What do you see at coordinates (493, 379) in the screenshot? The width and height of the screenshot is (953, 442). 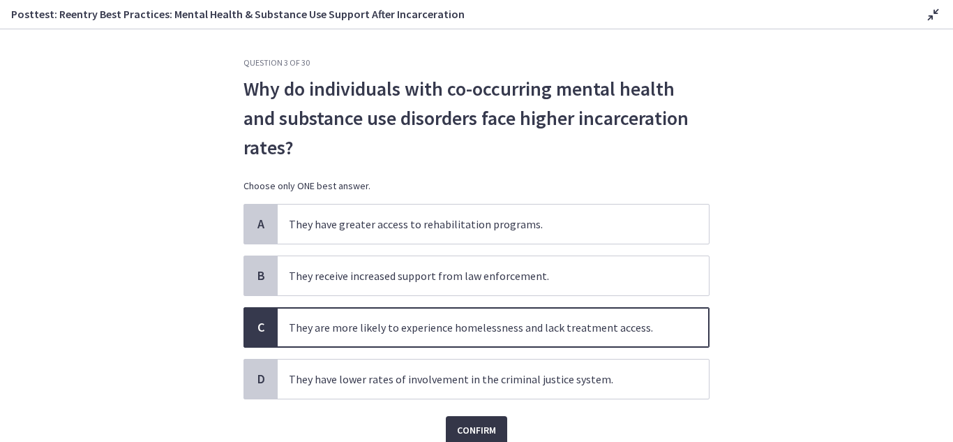 I see `span: They have lower rates of involvement in the criminal justice system.` at bounding box center [493, 379].